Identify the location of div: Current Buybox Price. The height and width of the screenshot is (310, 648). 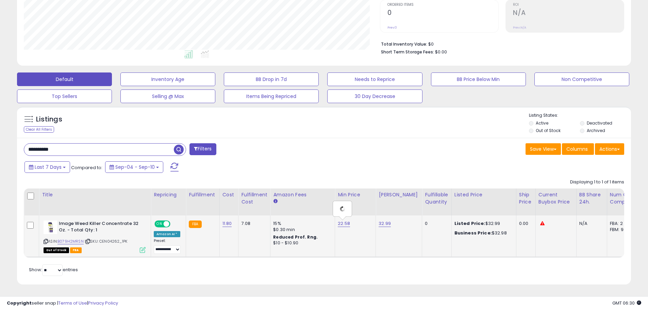
(556, 198).